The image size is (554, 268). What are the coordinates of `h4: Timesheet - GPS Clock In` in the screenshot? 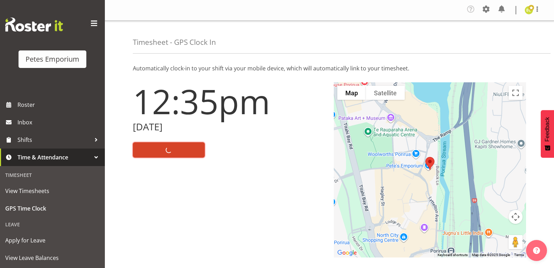 It's located at (175, 42).